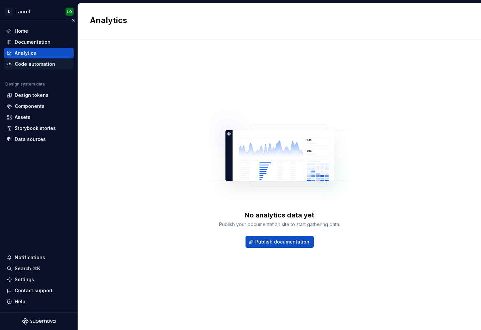  What do you see at coordinates (27, 269) in the screenshot?
I see `div: Search ⌘K` at bounding box center [27, 269].